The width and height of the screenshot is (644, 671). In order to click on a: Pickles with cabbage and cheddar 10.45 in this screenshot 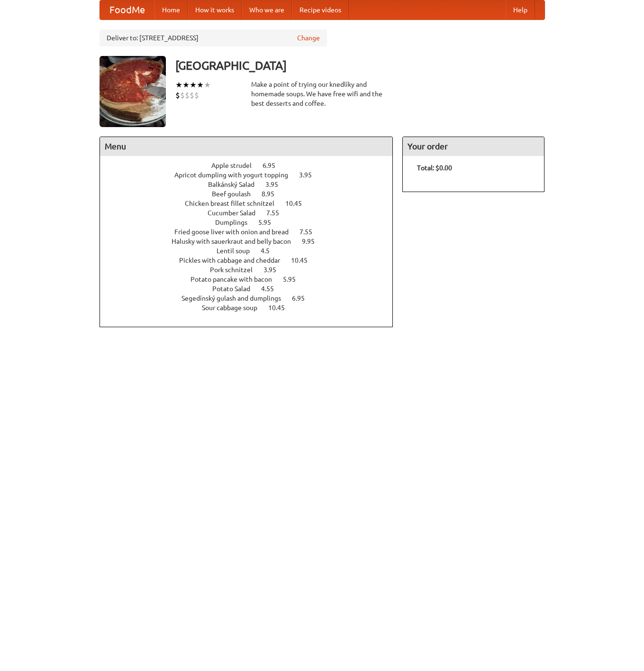, I will do `click(253, 261)`.